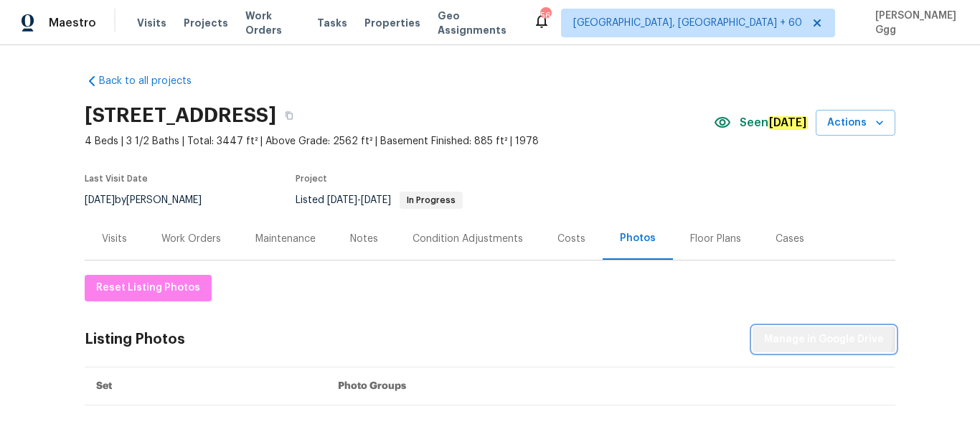  I want to click on div: Listing Photos, so click(135, 339).